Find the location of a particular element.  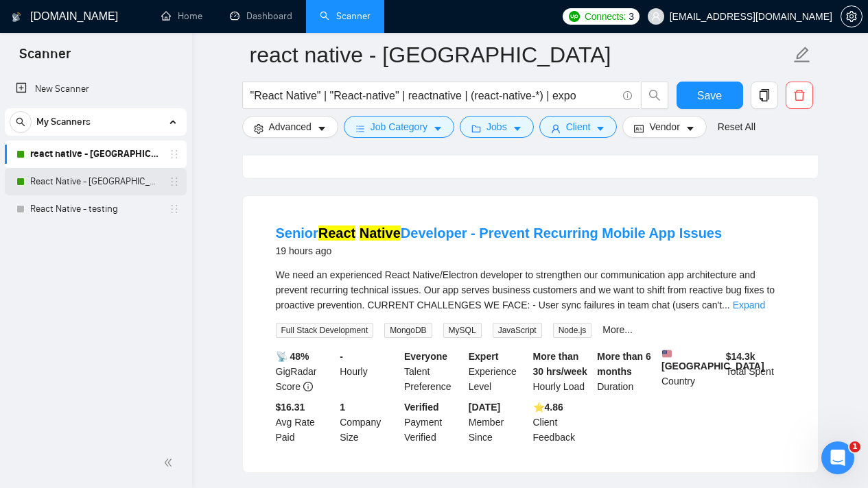

a: Reset All is located at coordinates (736, 127).